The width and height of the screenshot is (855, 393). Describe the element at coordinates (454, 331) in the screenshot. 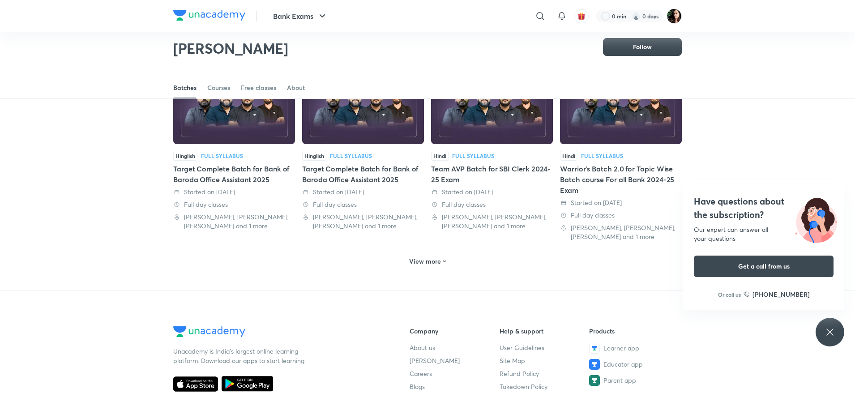

I see `h6: Company` at that location.